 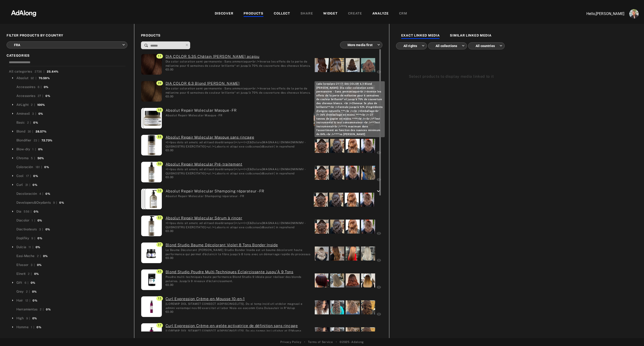 What do you see at coordinates (26, 96) in the screenshot?
I see `div: Accessories` at bounding box center [26, 96].